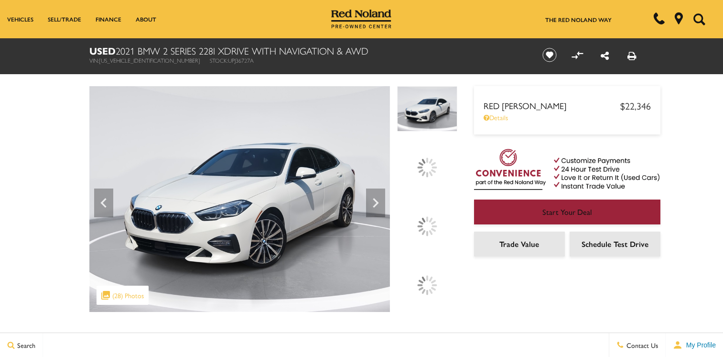 Image resolution: width=723 pixels, height=357 pixels. Describe the element at coordinates (219, 60) in the screenshot. I see `span: Stock:` at that location.